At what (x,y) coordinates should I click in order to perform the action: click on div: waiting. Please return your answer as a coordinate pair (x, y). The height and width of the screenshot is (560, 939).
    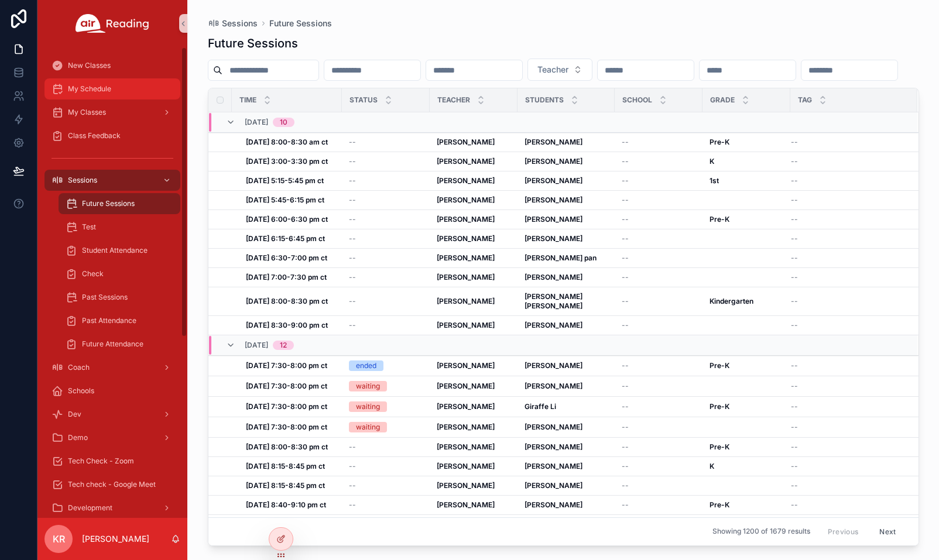
    Looking at the image, I should click on (368, 387).